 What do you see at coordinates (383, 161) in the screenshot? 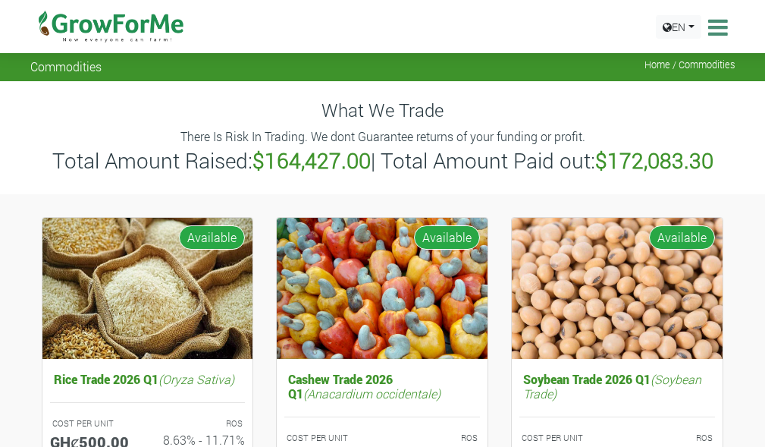
I see `h3: Total Amount Raised: | Total Amount Paid out:` at bounding box center [383, 161].